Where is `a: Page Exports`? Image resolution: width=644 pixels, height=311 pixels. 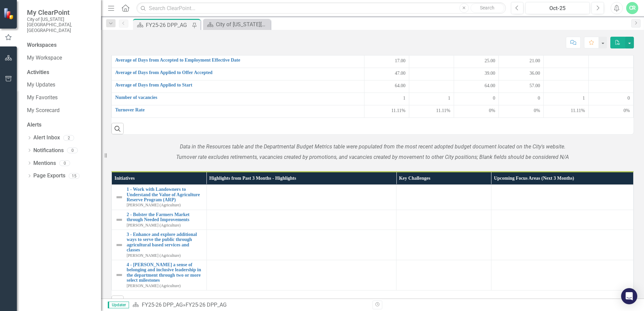
a: Page Exports is located at coordinates (49, 176).